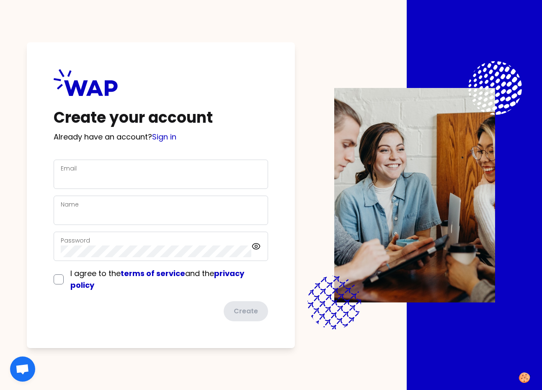 Image resolution: width=542 pixels, height=390 pixels. What do you see at coordinates (524, 377) in the screenshot?
I see `button: Manage your preferences about cookies` at bounding box center [524, 377].